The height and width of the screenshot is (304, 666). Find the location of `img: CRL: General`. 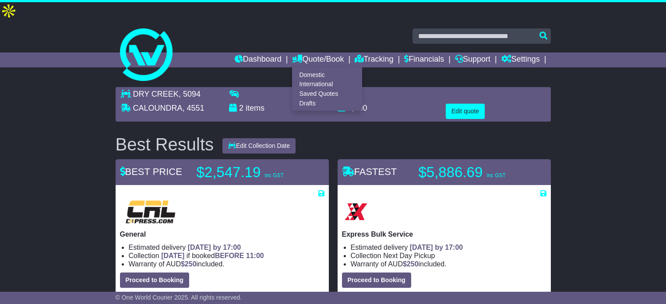

img: CRL: General is located at coordinates (151, 212).